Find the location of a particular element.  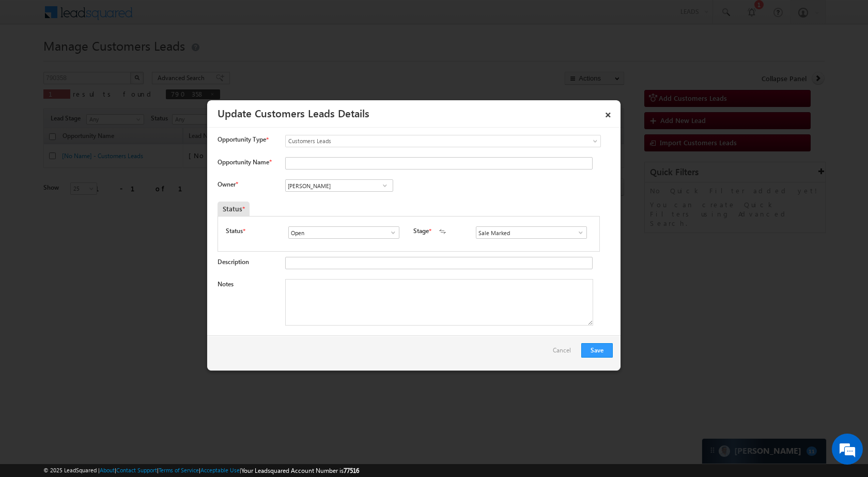

span: 77516 is located at coordinates (352, 470).